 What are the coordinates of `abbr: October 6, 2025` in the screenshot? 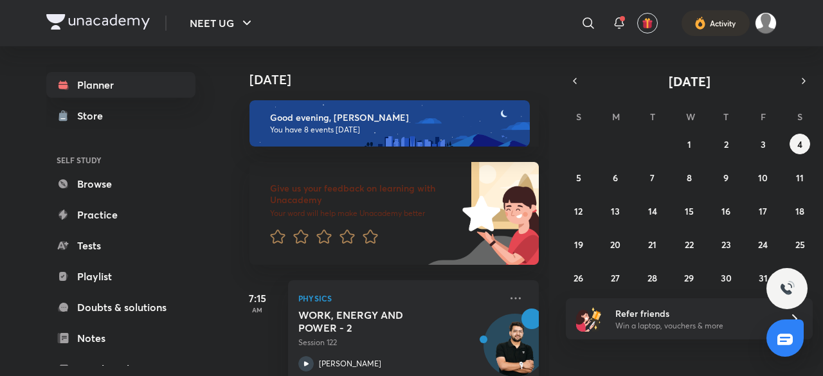 It's located at (616, 178).